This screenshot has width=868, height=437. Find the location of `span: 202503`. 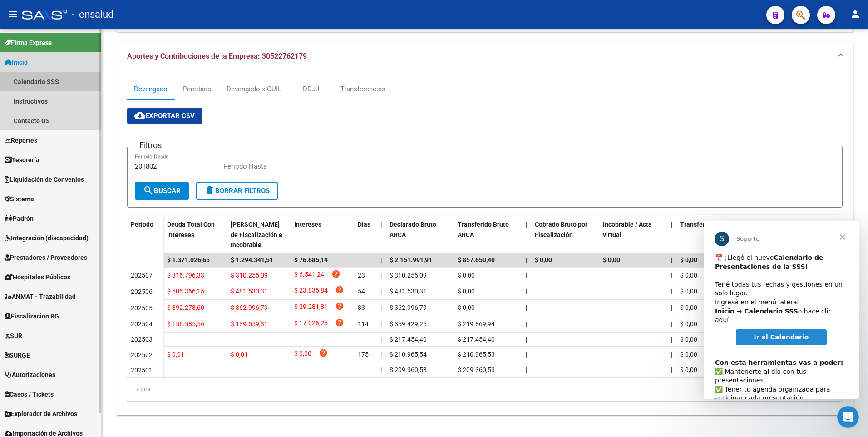

span: 202503 is located at coordinates (142, 339).